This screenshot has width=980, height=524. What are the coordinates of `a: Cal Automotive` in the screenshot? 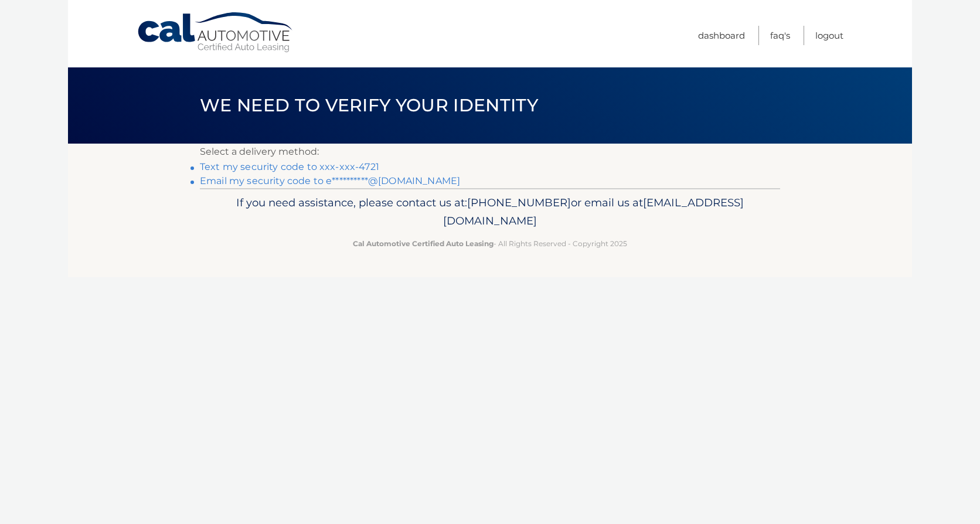 It's located at (215, 32).